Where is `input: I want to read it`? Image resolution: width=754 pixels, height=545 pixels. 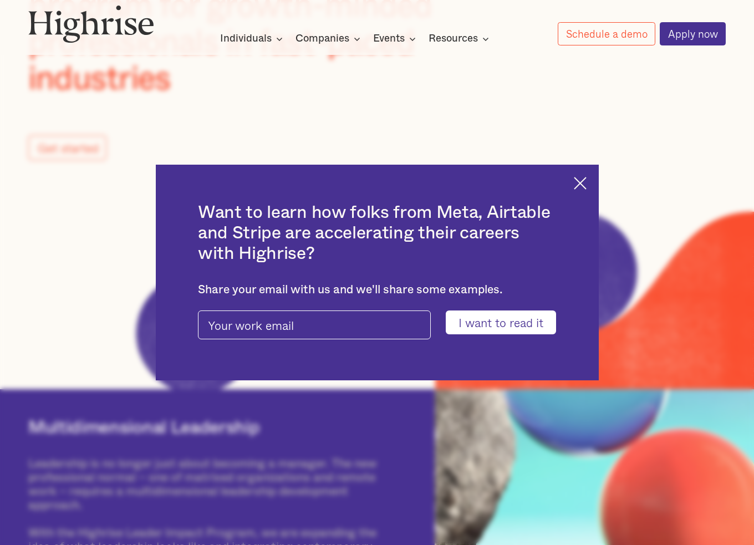
input: I want to read it is located at coordinates (501, 322).